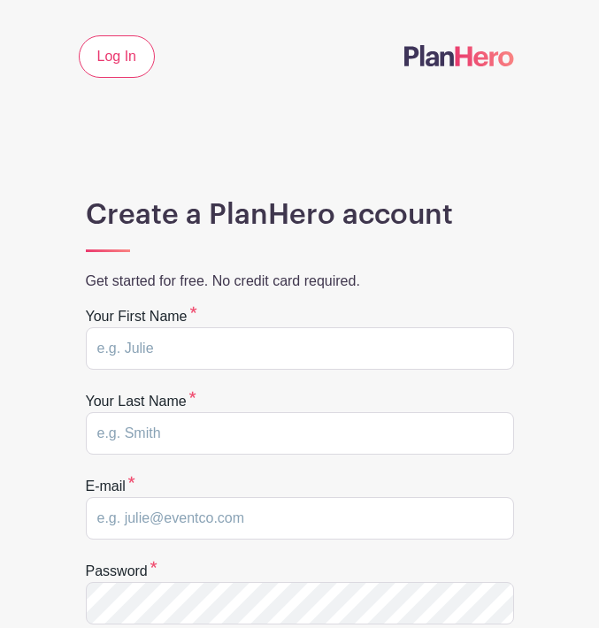 The image size is (599, 628). Describe the element at coordinates (300, 349) in the screenshot. I see `input: e.g. Julie` at that location.